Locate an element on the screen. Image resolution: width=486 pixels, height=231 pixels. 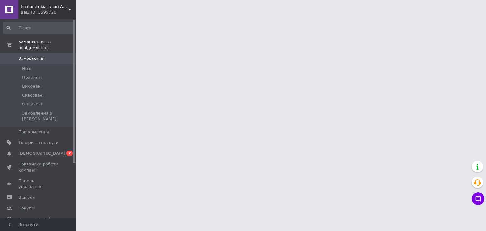
span: 2 is located at coordinates (70, 153).